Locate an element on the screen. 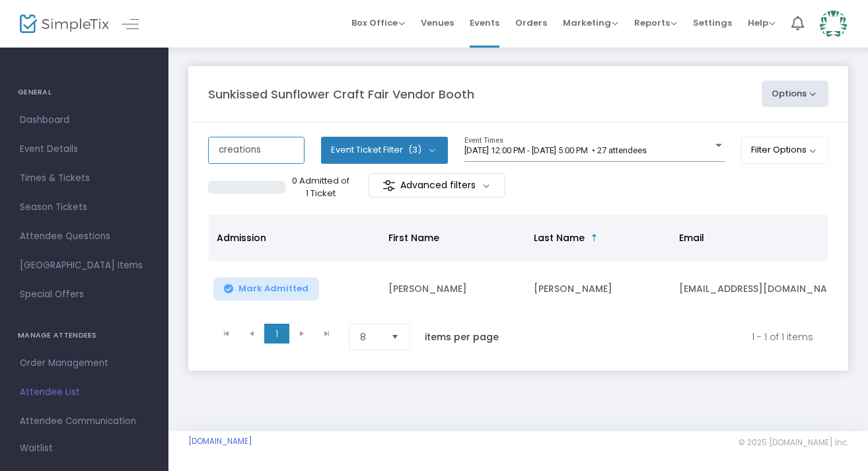  kendo-pager-info: 1 - 1 of 1 items is located at coordinates (670, 337).